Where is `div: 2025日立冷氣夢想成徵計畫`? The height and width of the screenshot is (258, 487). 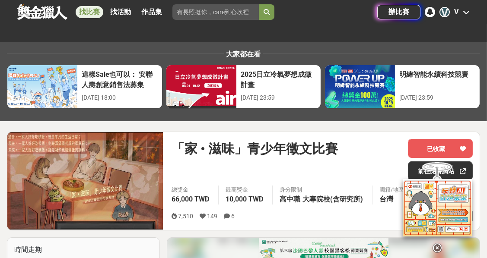 div: 2025日立冷氣夢想成徵計畫 is located at coordinates (279, 79).